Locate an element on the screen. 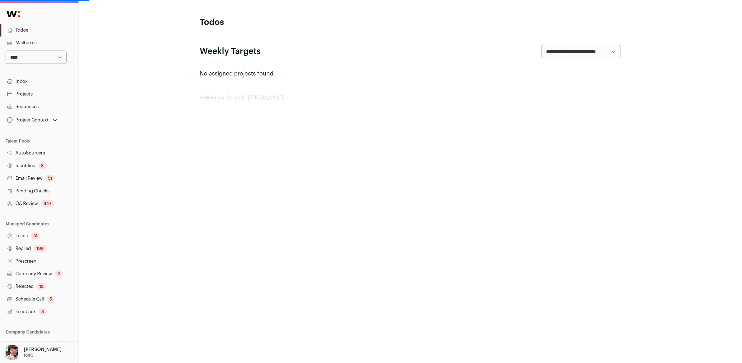 The width and height of the screenshot is (742, 363). img: 14759586-medium_jpg is located at coordinates (12, 352).